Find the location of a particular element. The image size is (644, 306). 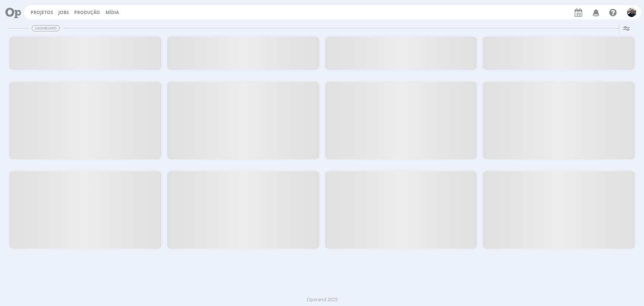

button: Mídia is located at coordinates (112, 13).